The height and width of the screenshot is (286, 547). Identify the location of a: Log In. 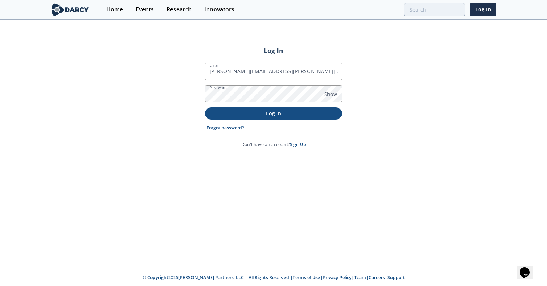
(483, 9).